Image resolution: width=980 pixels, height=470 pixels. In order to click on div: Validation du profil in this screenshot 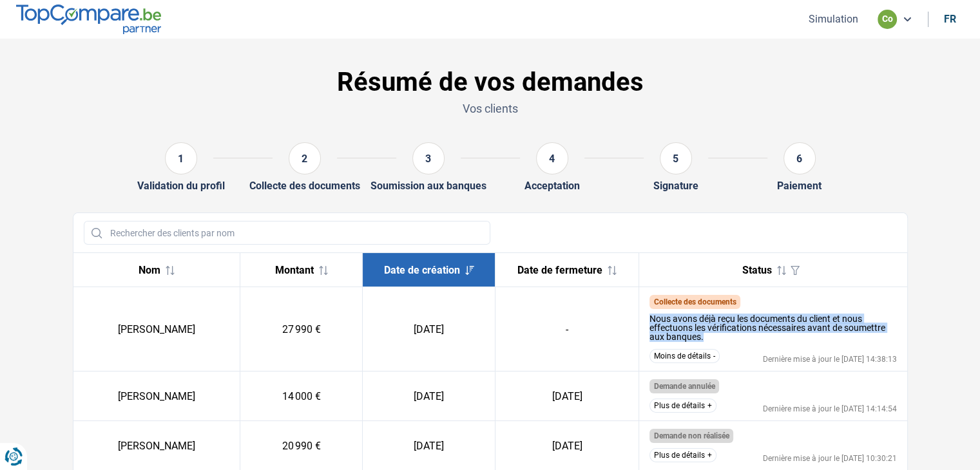, I will do `click(181, 185)`.